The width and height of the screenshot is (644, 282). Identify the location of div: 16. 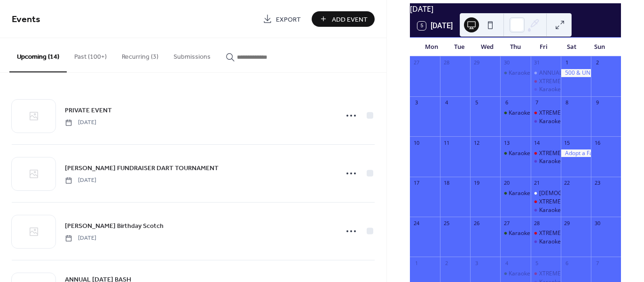
(597, 142).